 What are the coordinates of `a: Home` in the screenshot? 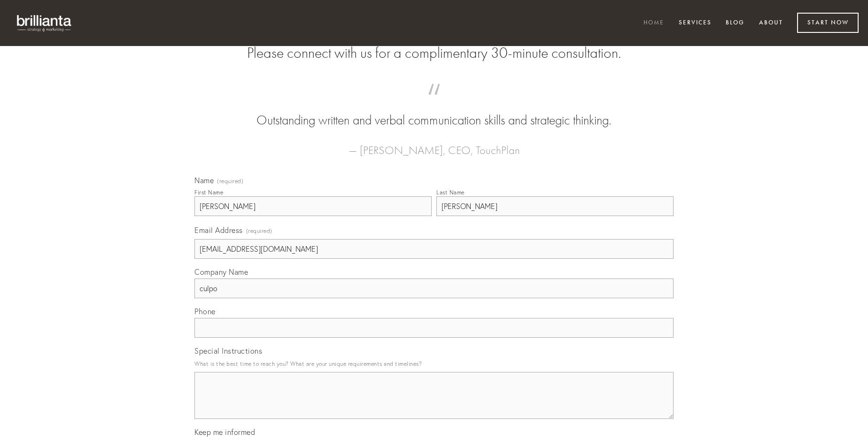 It's located at (654, 23).